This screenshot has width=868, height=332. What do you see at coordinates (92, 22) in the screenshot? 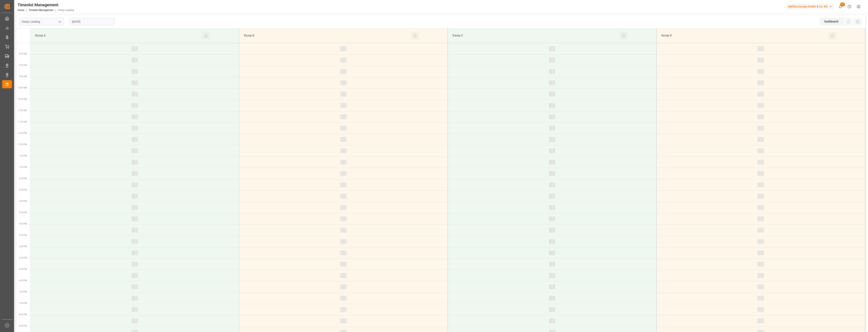
I see `input: DD-MM-YYYY` at bounding box center [92, 22].